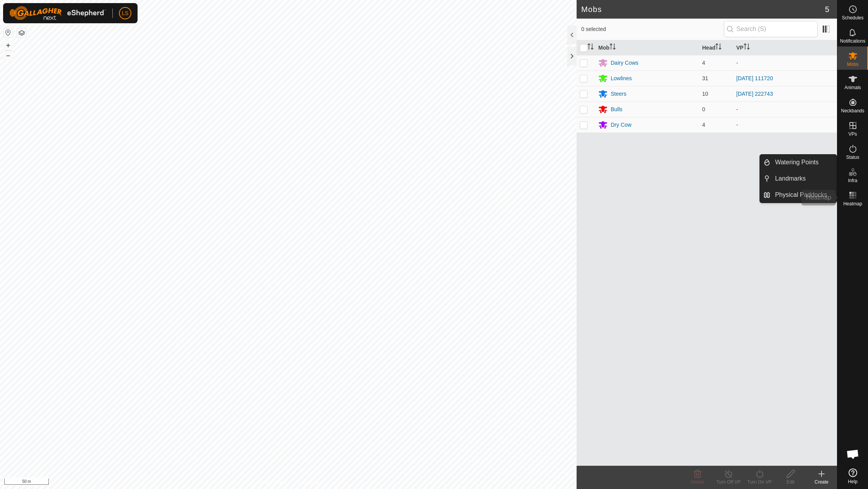 This screenshot has width=868, height=489. Describe the element at coordinates (801, 195) in the screenshot. I see `span: Physical Paddocks` at that location.